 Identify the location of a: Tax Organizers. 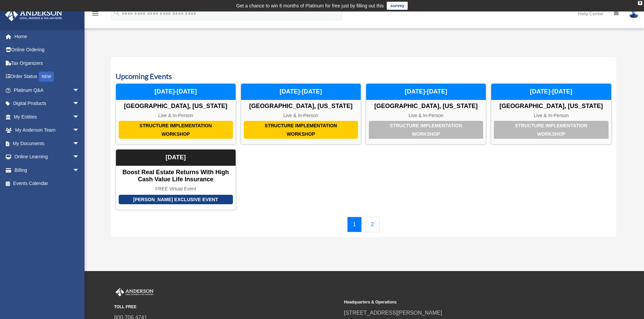
(47, 63).